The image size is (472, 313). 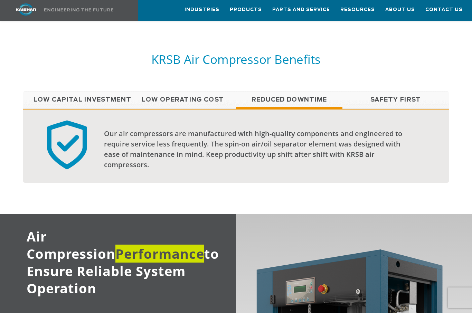 I want to click on span: Performance, so click(x=159, y=253).